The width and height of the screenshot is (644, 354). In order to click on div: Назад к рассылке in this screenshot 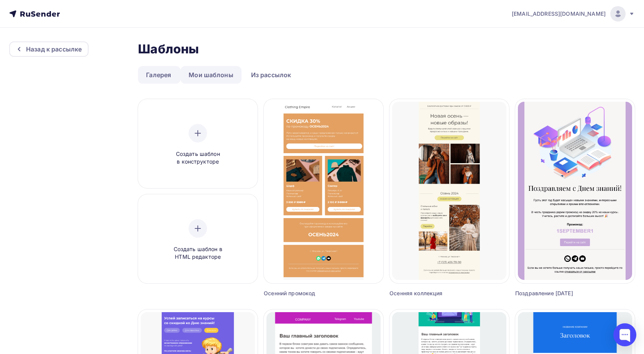, I will do `click(54, 49)`.